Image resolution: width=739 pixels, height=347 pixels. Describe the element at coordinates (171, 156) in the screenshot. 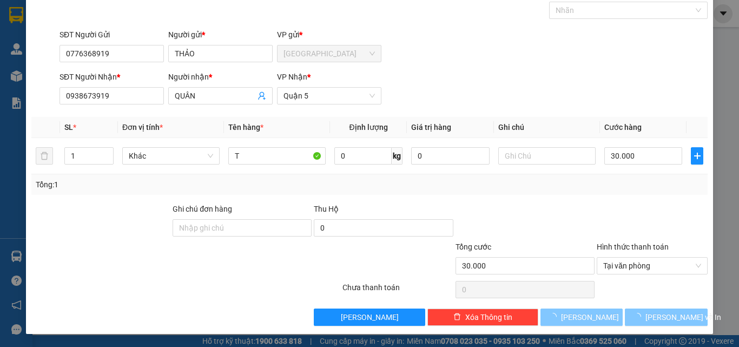

I see `span: Khác` at that location.